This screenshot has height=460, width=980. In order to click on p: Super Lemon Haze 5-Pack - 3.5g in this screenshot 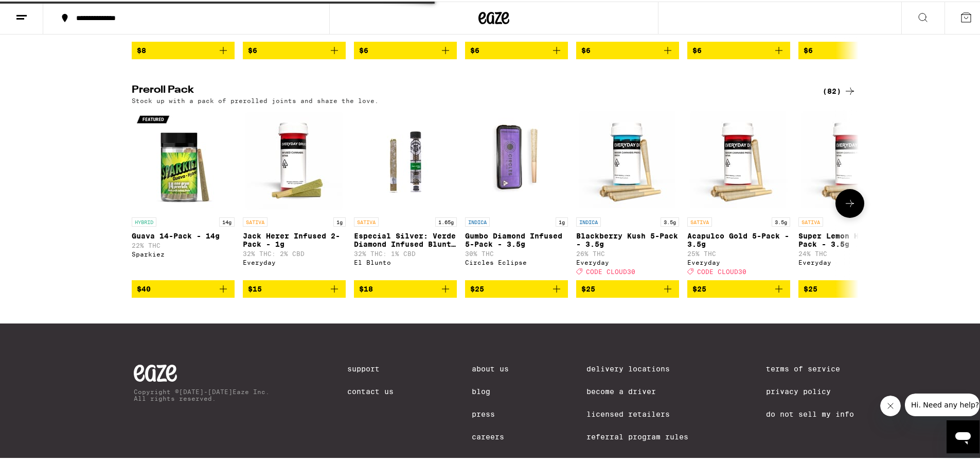, I will do `click(850, 238)`.